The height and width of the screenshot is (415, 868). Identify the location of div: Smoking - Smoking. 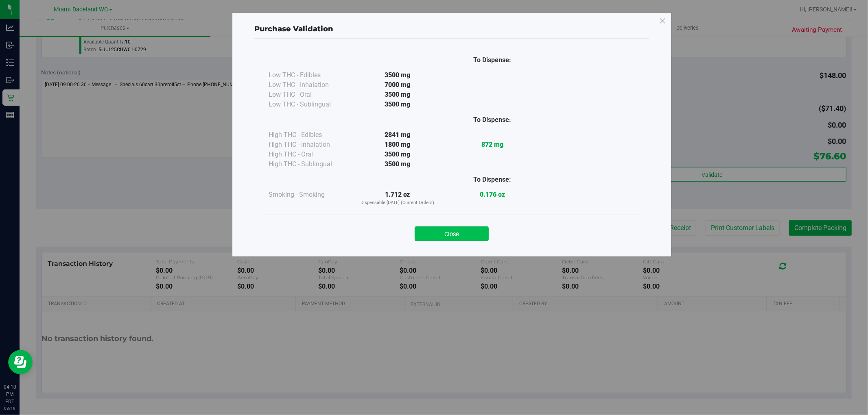
(309, 195).